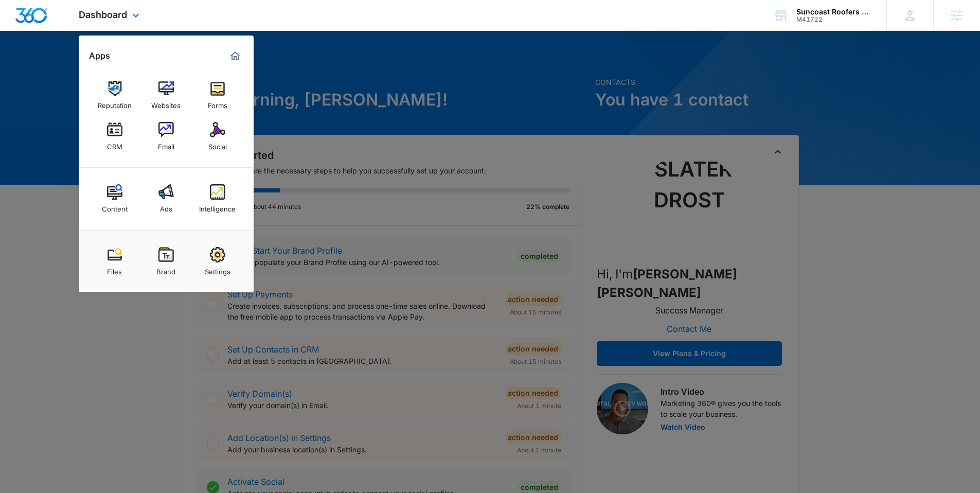  I want to click on div: Email, so click(166, 144).